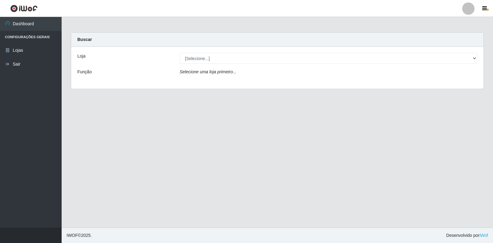  Describe the element at coordinates (72, 235) in the screenshot. I see `span: IWOF` at that location.